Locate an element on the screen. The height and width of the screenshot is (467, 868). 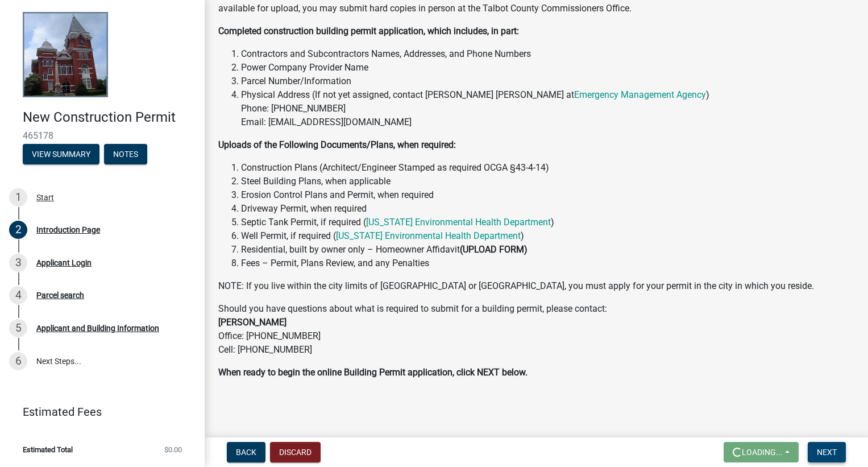
span: $0.00 is located at coordinates (173, 449).